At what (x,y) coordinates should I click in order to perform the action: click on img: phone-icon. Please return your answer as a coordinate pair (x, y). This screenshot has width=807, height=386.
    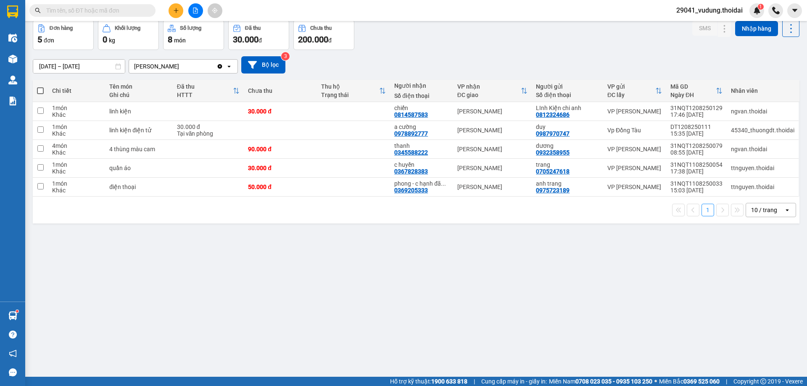
    Looking at the image, I should click on (776, 11).